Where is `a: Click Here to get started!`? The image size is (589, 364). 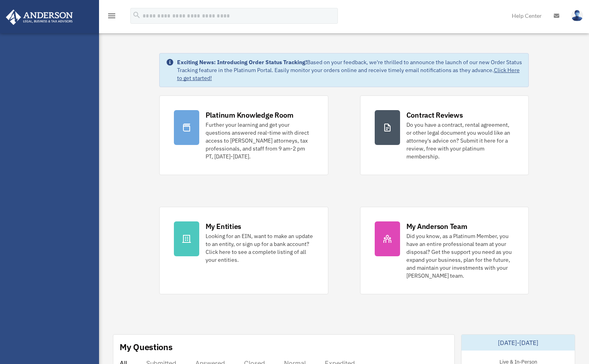
a: Click Here to get started! is located at coordinates (348, 74).